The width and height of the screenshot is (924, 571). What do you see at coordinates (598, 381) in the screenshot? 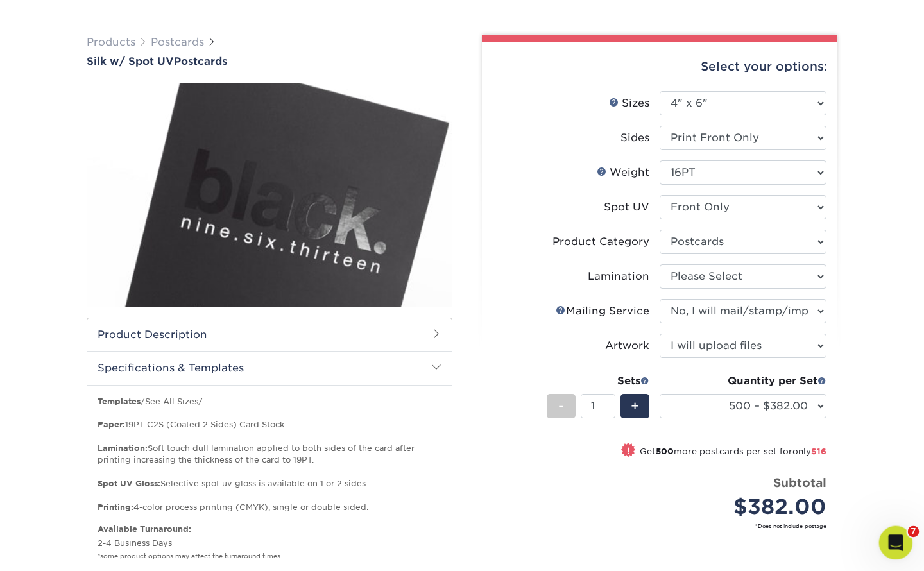
I see `div: Sets` at bounding box center [598, 381].